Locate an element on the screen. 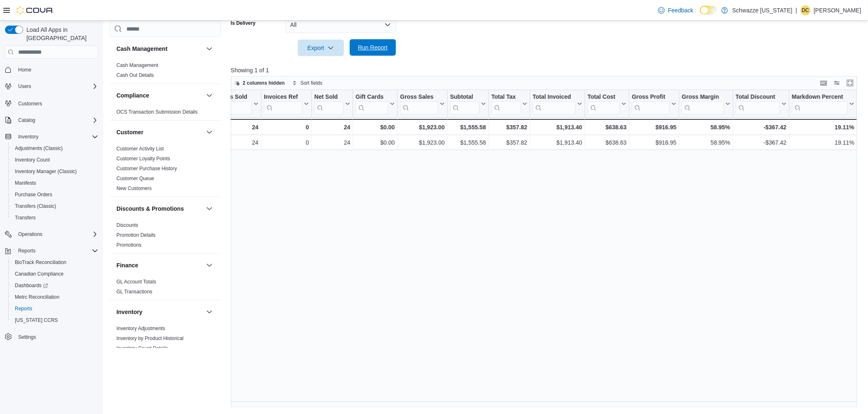 The width and height of the screenshot is (868, 414). button: Inventory Count is located at coordinates (55, 160).